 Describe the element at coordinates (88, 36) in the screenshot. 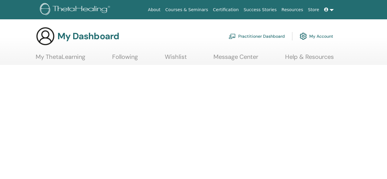

I see `h3: My Dashboard` at that location.